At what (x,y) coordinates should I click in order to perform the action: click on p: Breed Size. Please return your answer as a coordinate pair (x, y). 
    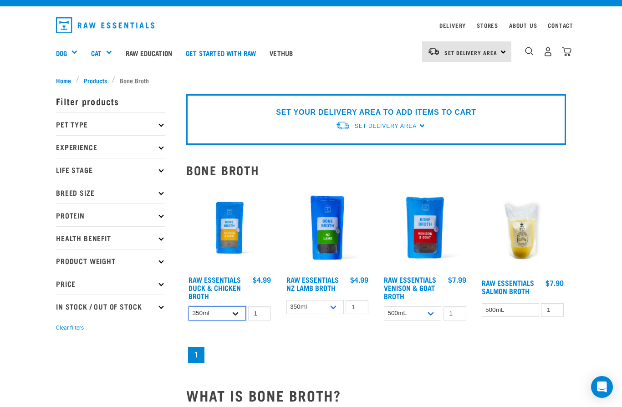
    Looking at the image, I should click on (111, 192).